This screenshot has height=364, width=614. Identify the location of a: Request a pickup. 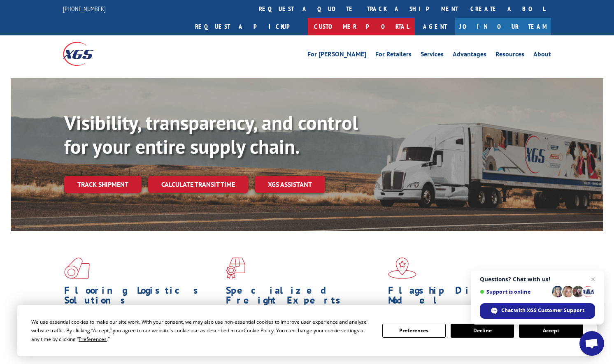
(248, 26).